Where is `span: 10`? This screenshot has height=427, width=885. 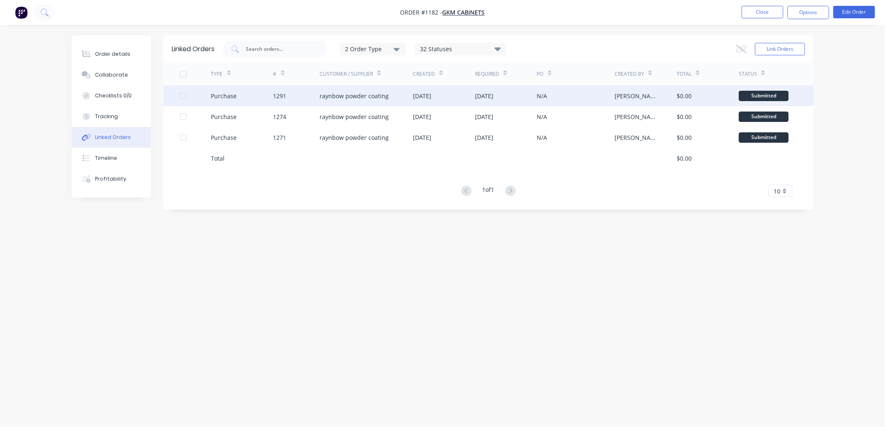
span: 10 is located at coordinates (777, 191).